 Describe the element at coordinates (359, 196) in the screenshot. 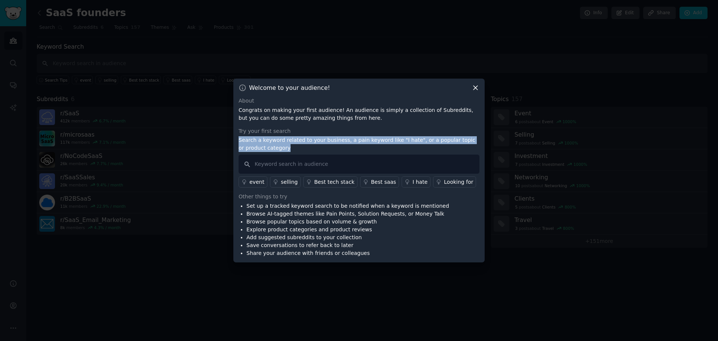

I see `div: Other things to try` at that location.